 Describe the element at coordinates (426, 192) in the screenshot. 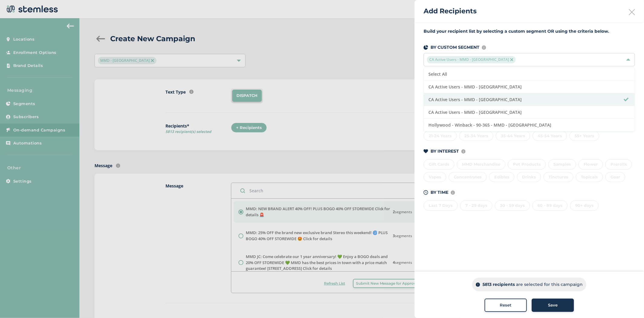

I see `img: icon-time-dark-e6b1183b.svg` at that location.